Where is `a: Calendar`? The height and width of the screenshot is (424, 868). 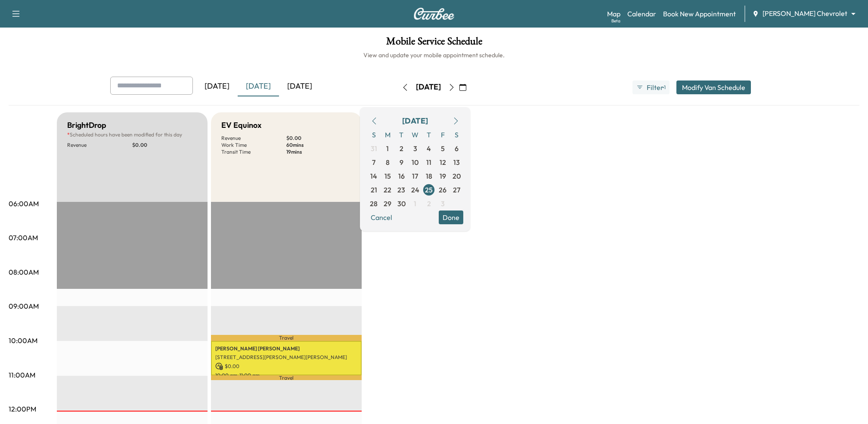
a: Calendar is located at coordinates (641, 14).